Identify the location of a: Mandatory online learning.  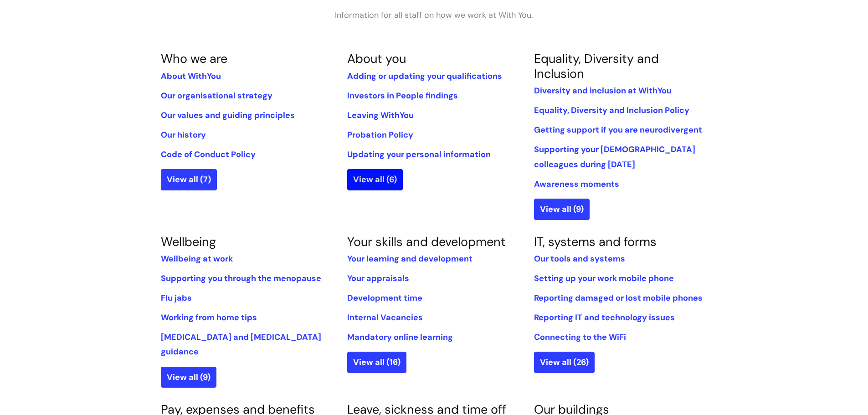
(400, 337).